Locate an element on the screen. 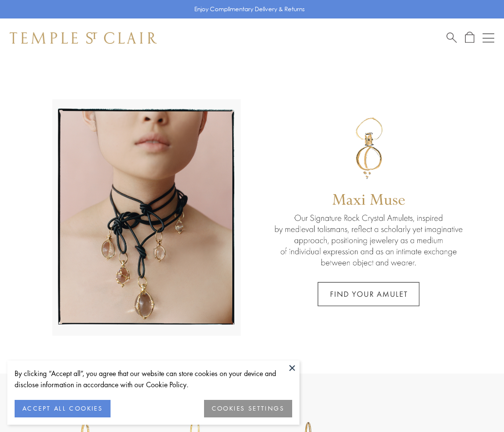 The height and width of the screenshot is (432, 504). a: Open Shopping Bag is located at coordinates (469, 38).